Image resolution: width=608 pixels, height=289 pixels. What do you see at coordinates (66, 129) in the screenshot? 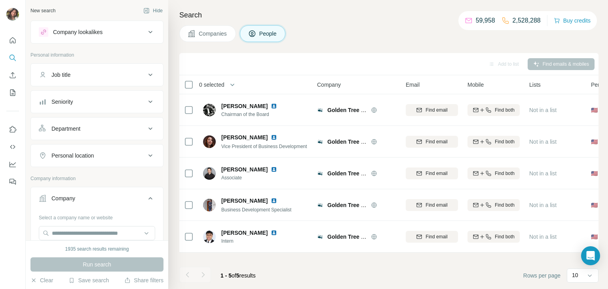
I see `div: Department` at bounding box center [66, 129].